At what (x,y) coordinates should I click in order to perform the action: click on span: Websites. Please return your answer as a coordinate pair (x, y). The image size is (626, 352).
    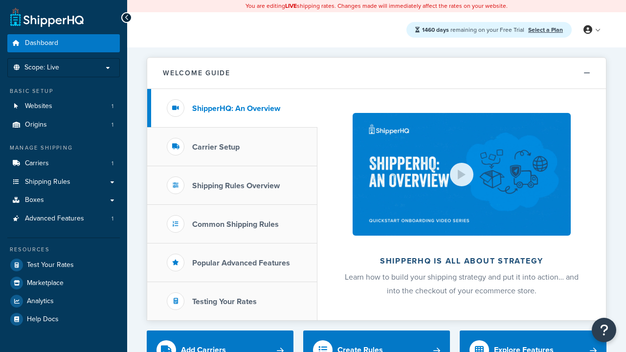
    Looking at the image, I should click on (39, 106).